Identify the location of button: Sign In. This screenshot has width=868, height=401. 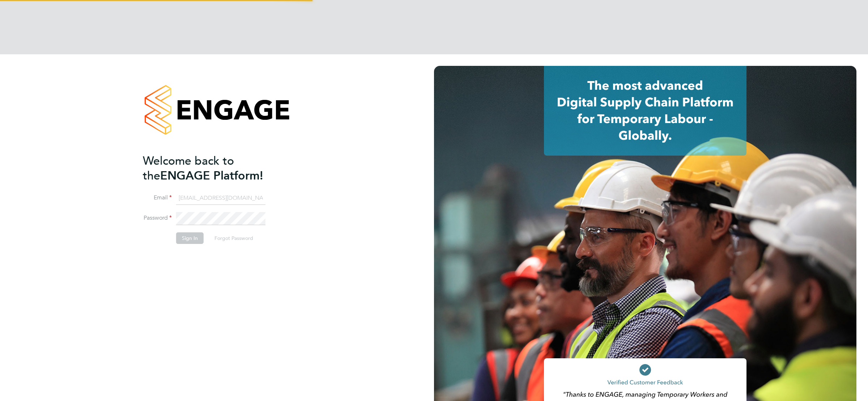
(190, 238).